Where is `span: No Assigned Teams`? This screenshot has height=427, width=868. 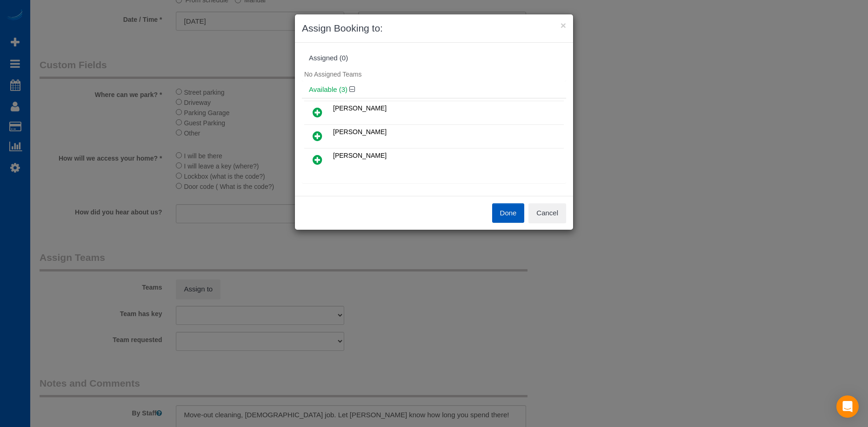
span: No Assigned Teams is located at coordinates (332, 74).